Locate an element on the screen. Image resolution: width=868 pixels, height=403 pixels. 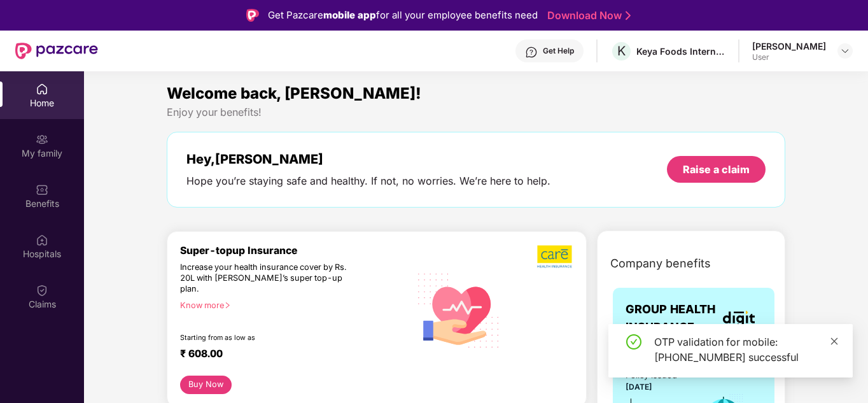
img: New Pazcare Logo is located at coordinates (57, 51).